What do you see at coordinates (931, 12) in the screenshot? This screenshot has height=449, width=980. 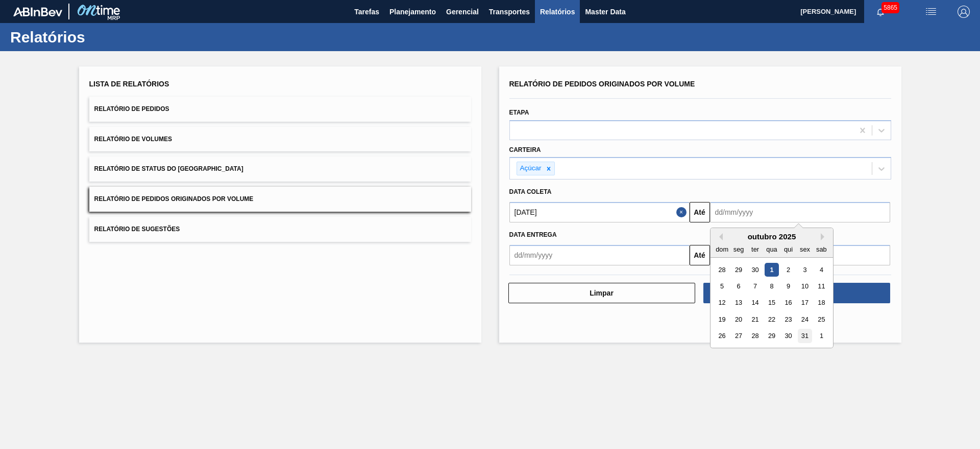 I see `img: userActions` at bounding box center [931, 12].